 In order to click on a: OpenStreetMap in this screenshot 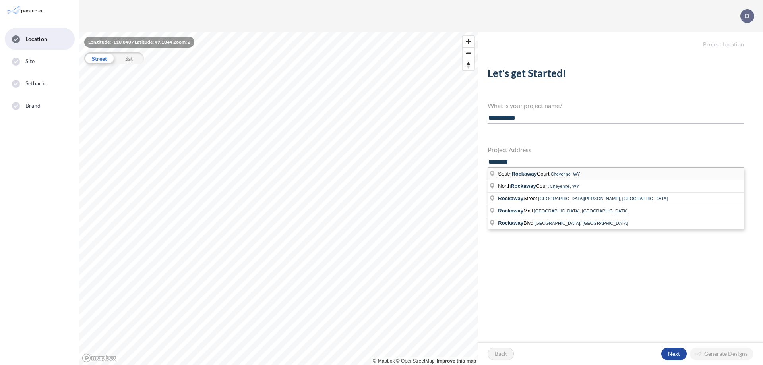, I will do `click(415, 361)`.